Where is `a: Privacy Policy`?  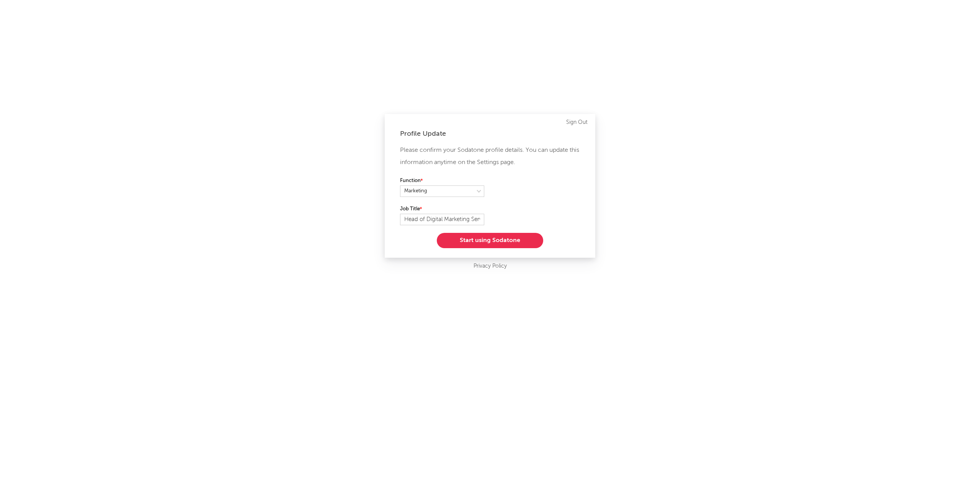
a: Privacy Policy is located at coordinates (490, 266).